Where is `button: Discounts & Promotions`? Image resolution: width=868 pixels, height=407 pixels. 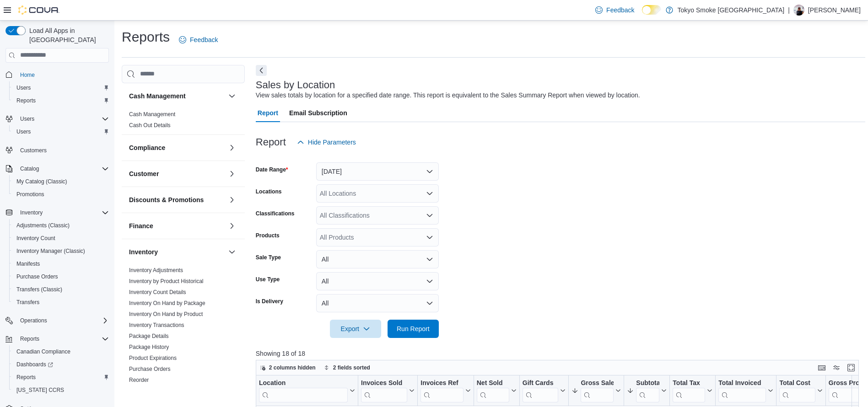 button: Discounts & Promotions is located at coordinates (232, 200).